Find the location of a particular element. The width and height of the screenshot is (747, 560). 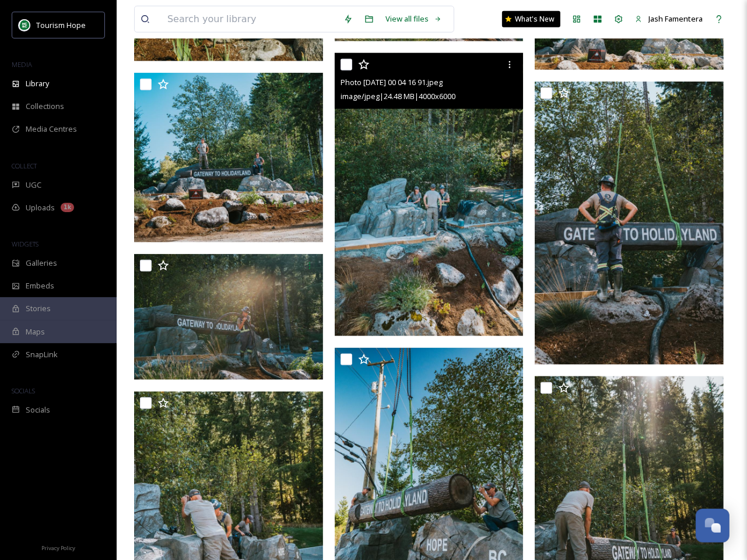

a: View all files is located at coordinates (414, 19).